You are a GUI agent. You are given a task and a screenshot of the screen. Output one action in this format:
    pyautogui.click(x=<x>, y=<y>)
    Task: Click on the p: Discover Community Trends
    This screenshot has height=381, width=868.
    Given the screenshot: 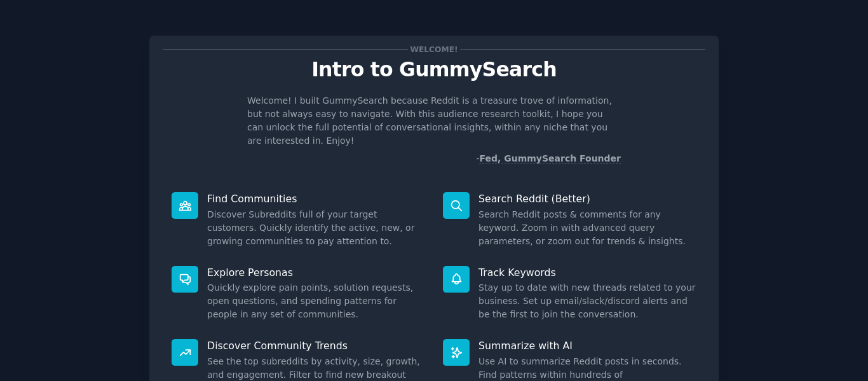 What is the action you would take?
    pyautogui.click(x=316, y=345)
    